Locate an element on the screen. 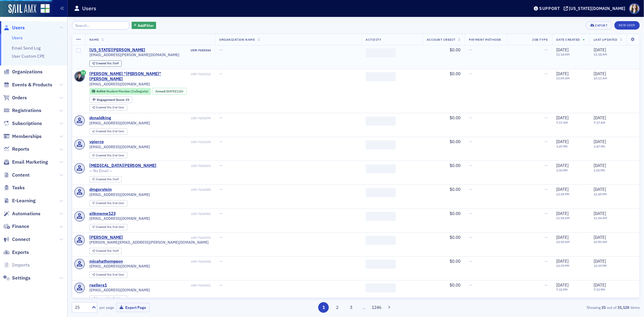 This screenshot has width=644, height=317. div: USR-7654989 is located at coordinates (162, 190).